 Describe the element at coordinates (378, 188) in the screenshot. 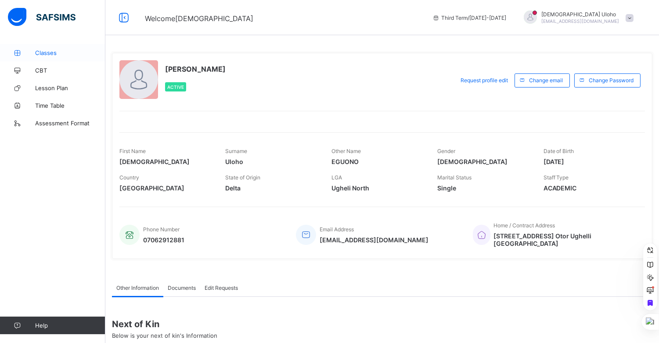

I see `span: Ugheli North` at that location.